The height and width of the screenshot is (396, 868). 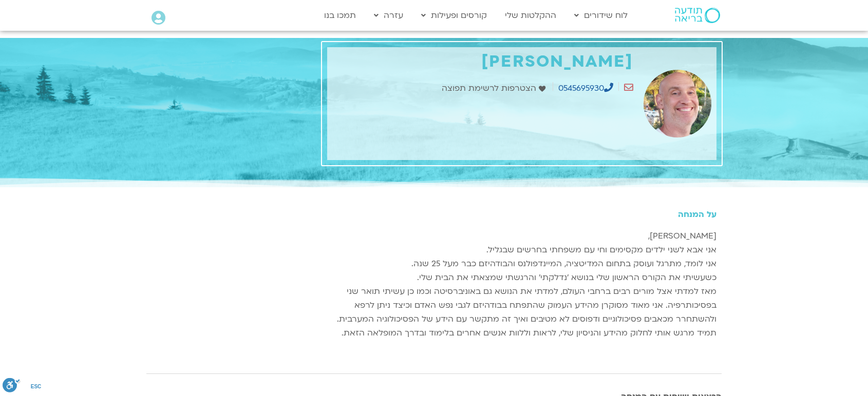 I want to click on div: תמיד מרגש אותי לחלוק מהידע והניסיון שלי, לראות וללוות אנשים אחרים בלימוד ובדרך המופלאה הזאת., so click(x=522, y=334).